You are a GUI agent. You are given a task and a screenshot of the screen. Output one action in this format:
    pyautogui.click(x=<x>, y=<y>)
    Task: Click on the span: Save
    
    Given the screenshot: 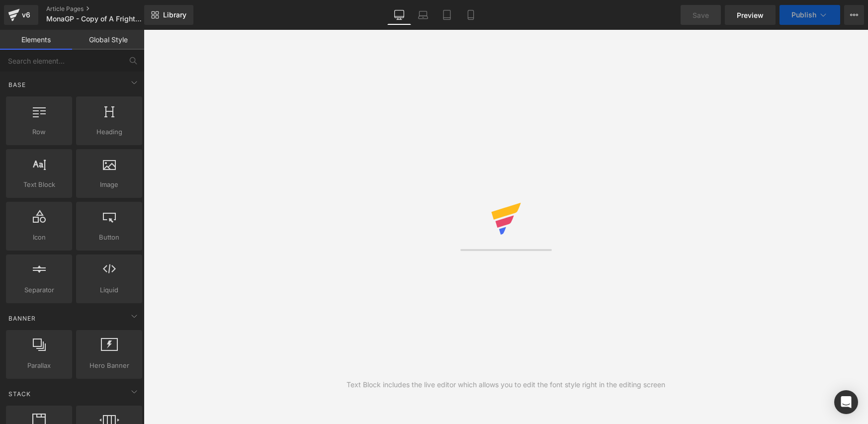 What is the action you would take?
    pyautogui.click(x=701, y=15)
    